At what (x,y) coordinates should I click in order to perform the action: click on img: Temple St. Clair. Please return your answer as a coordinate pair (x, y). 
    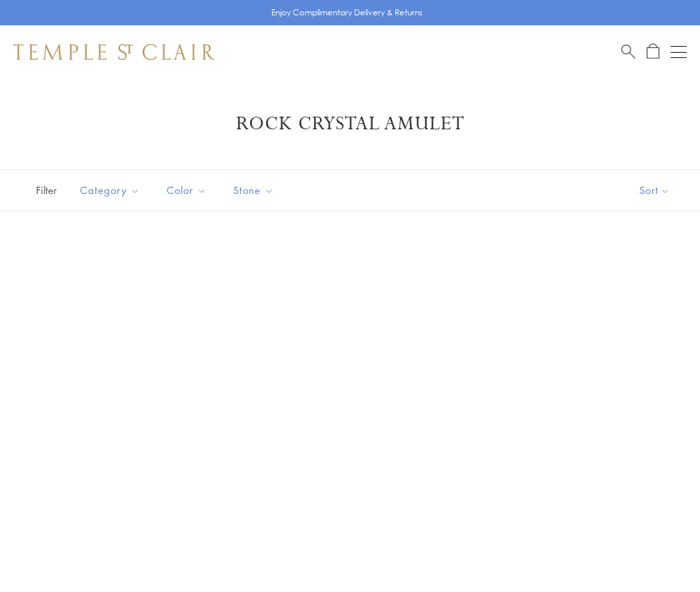
    Looking at the image, I should click on (114, 52).